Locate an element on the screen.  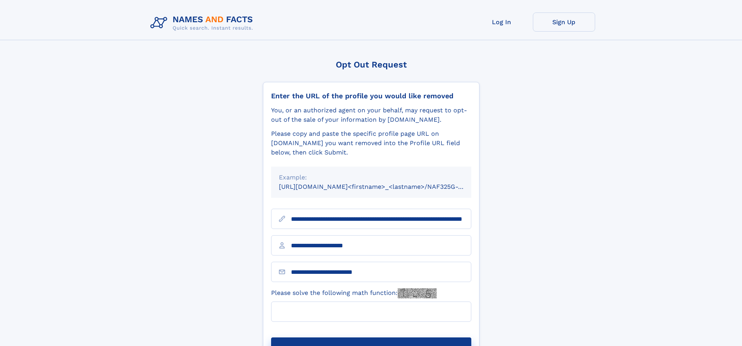
div: Enter the URL of the profile you would like removed is located at coordinates (371, 96).